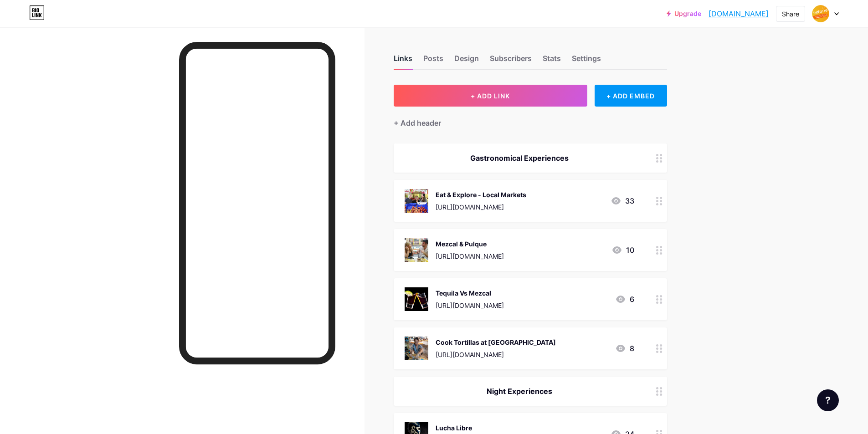 This screenshot has height=434, width=868. I want to click on div: 8, so click(624, 348).